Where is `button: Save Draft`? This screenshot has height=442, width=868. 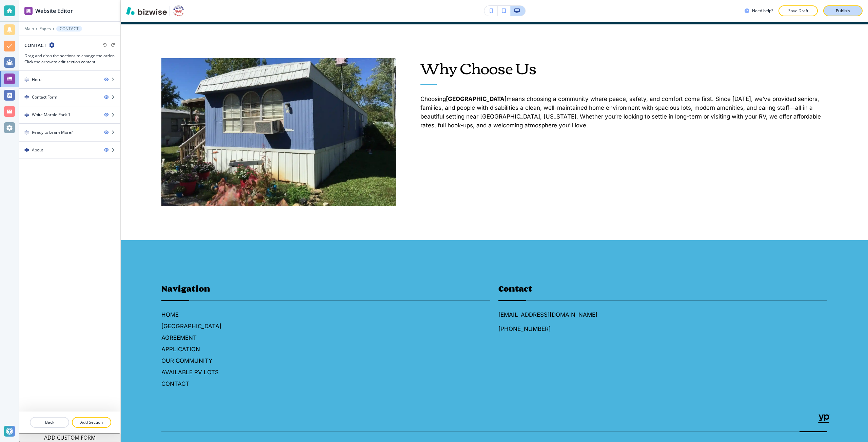
button: Save Draft is located at coordinates (798, 11).